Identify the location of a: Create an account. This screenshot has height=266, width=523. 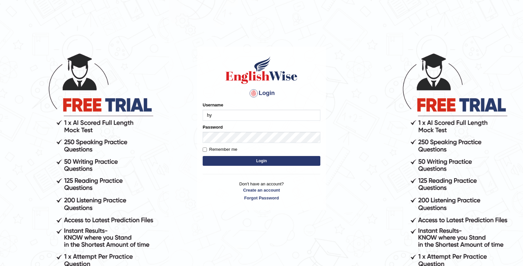
(261, 190).